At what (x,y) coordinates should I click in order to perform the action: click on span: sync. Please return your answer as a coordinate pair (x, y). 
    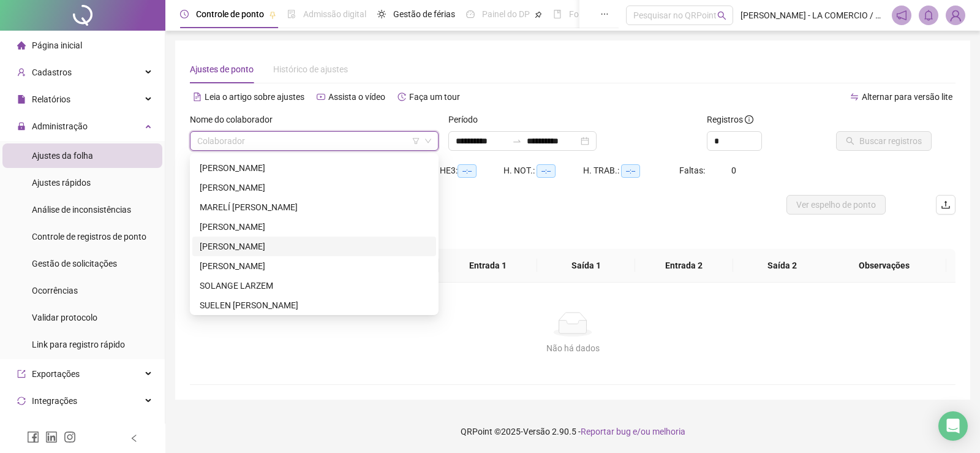
    Looking at the image, I should click on (21, 401).